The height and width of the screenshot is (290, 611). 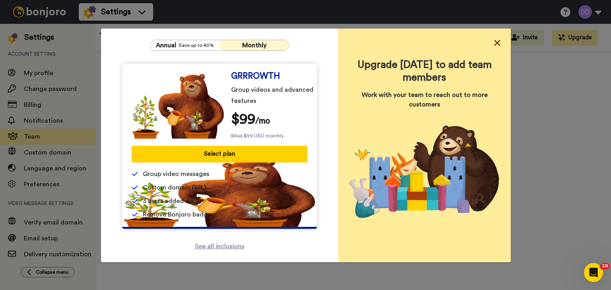 I want to click on button: Monthly, so click(x=254, y=45).